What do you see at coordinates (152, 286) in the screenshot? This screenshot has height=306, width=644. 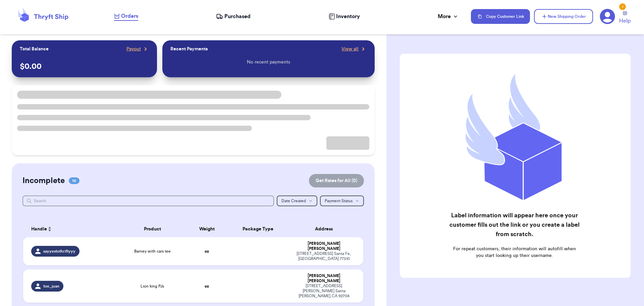 I see `span: Lion king PJs` at bounding box center [152, 286].